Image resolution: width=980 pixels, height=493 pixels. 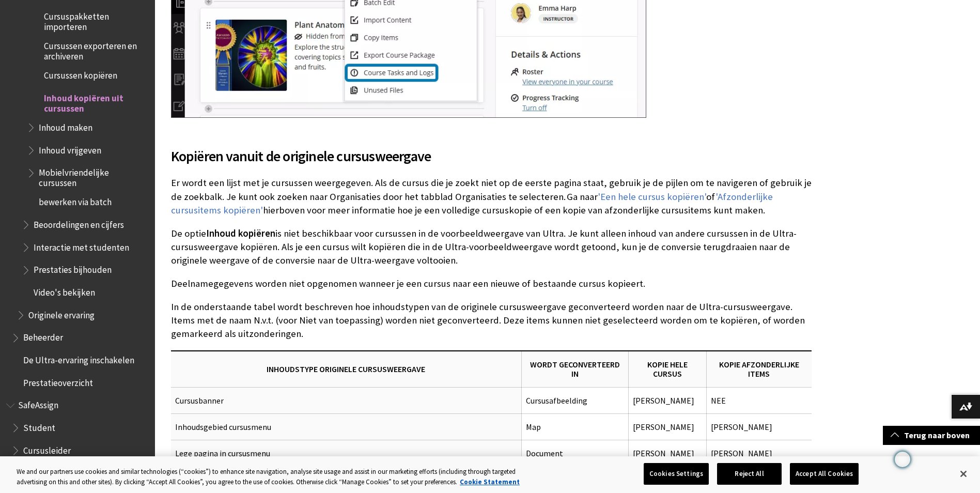 I want to click on th: INHOUDSTYPE ORIGINELE CURSUSWEERGAVE, so click(x=346, y=369).